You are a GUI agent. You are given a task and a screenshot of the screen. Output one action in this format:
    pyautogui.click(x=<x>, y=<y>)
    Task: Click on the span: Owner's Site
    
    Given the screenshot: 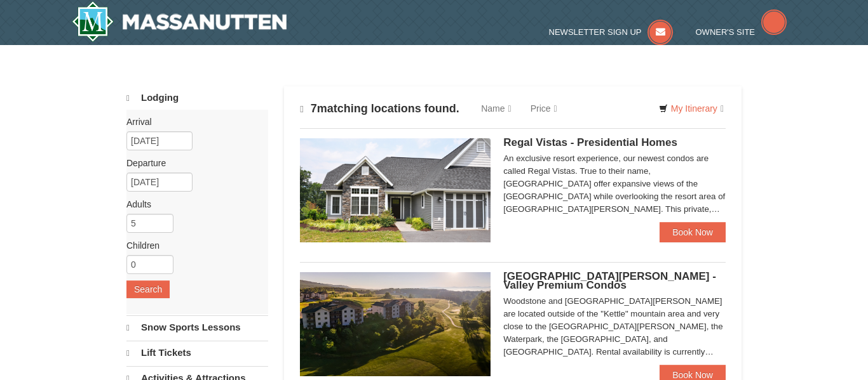 What is the action you would take?
    pyautogui.click(x=725, y=32)
    